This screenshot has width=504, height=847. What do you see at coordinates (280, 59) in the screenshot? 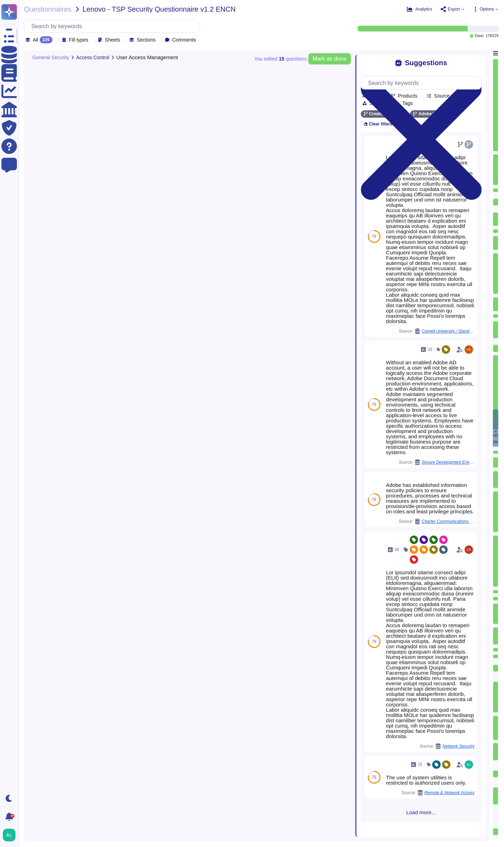
I see `span: You edited question s` at bounding box center [280, 59].